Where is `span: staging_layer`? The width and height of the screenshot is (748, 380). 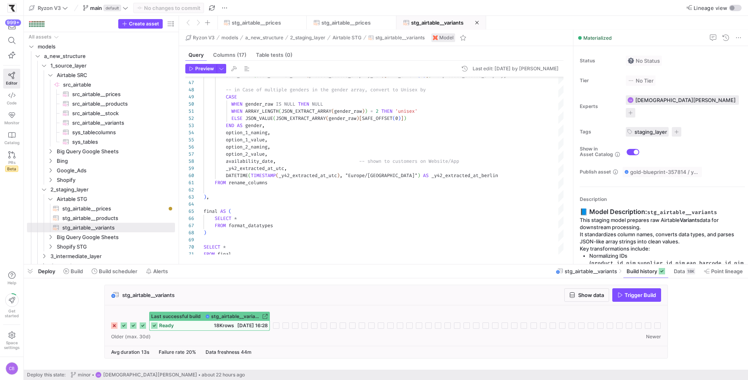 span: staging_layer is located at coordinates (651, 132).